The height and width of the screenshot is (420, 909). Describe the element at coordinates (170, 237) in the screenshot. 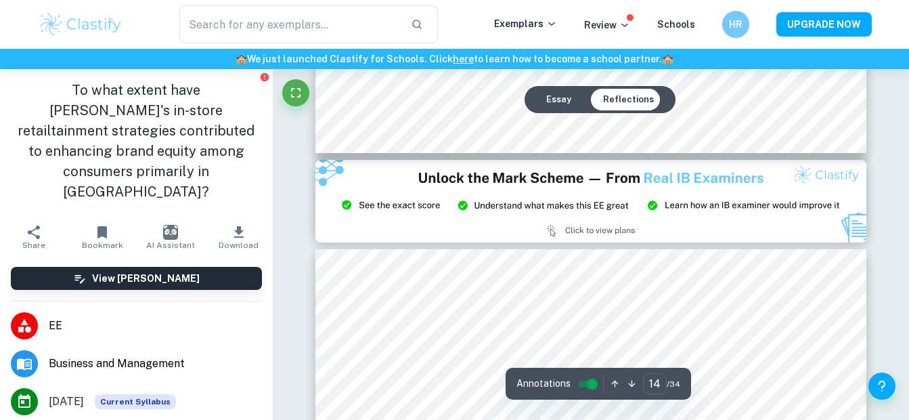

I see `button: AI Assistant` at that location.